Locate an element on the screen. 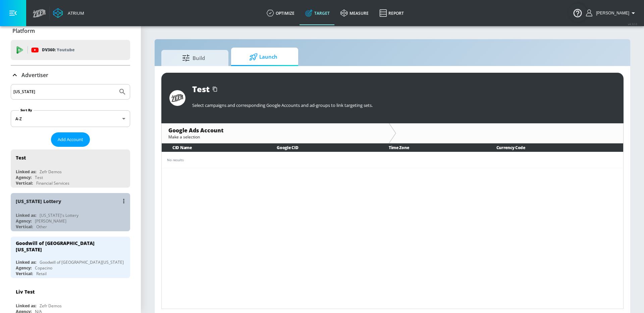 The height and width of the screenshot is (313, 644). div: A-Z is located at coordinates (70, 119).